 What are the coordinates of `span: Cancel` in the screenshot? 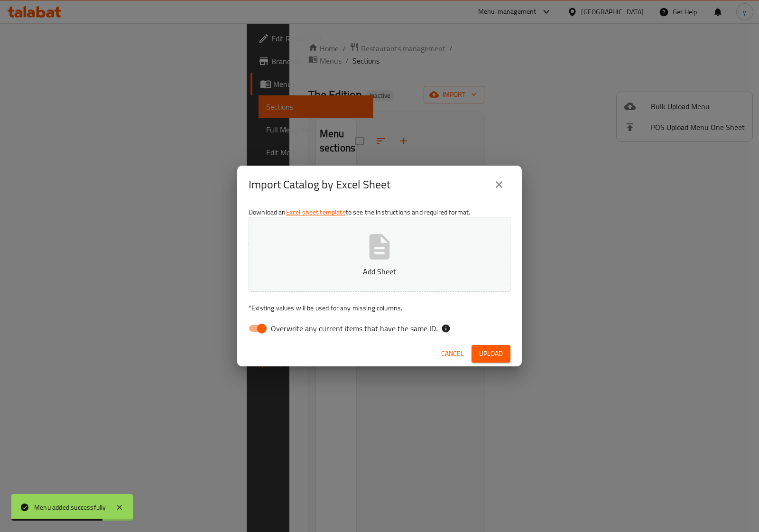 It's located at (453, 353).